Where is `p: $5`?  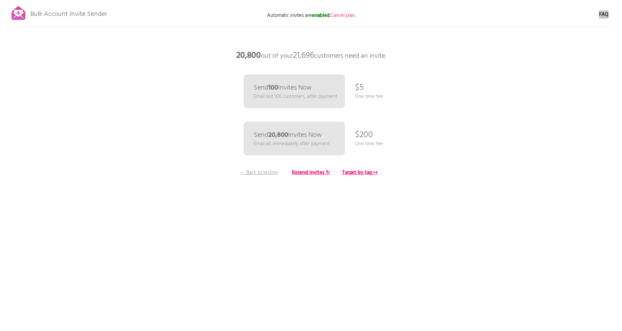
p: $5 is located at coordinates (360, 88).